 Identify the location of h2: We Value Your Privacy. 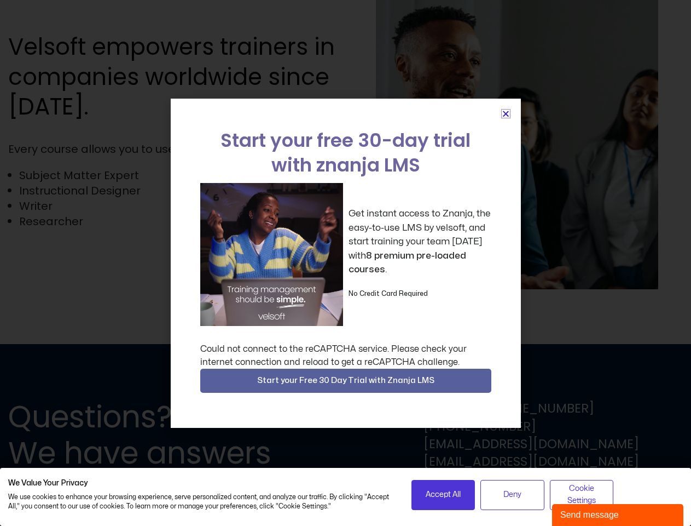
(201, 483).